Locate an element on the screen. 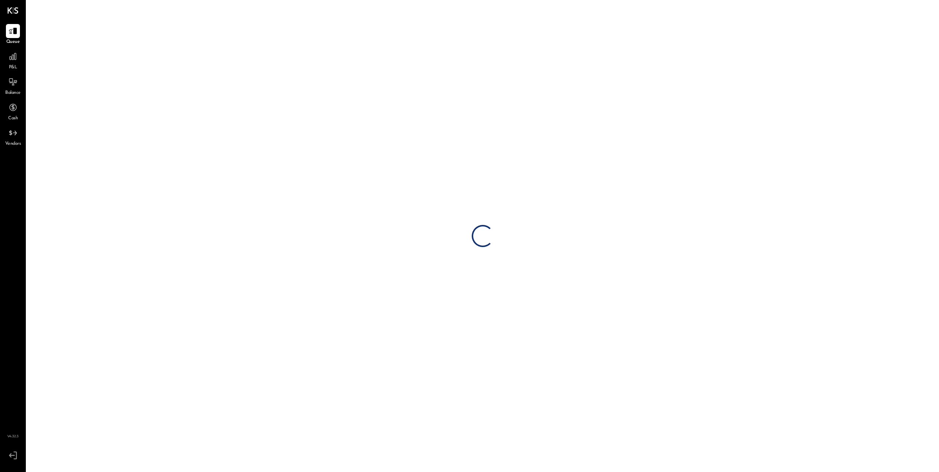  a: P&L is located at coordinates (13, 60).